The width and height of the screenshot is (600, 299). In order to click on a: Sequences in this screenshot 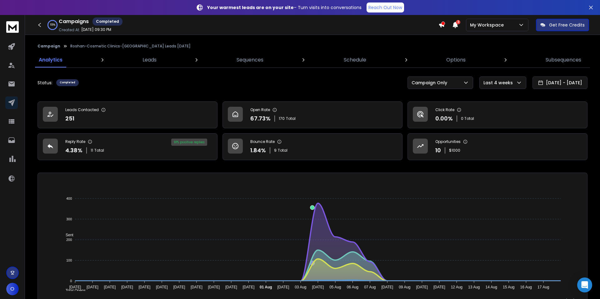, I will do `click(250, 60)`.